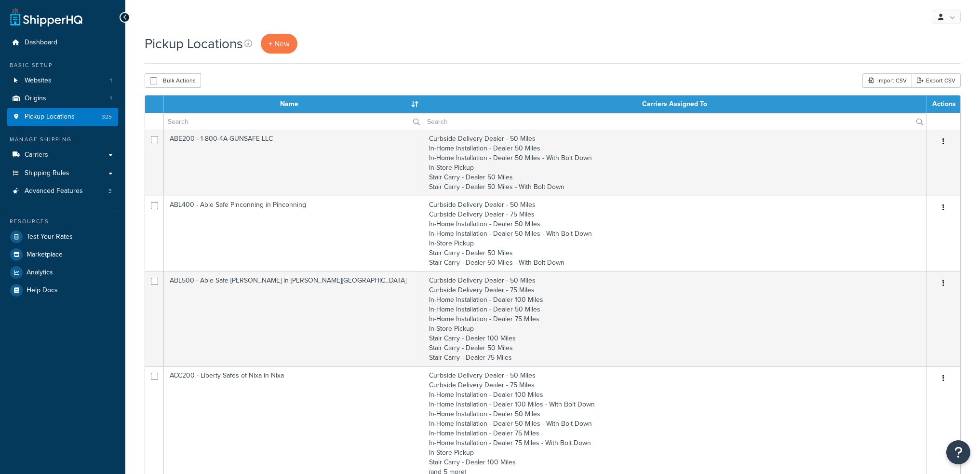 The image size is (980, 474). What do you see at coordinates (62, 291) in the screenshot?
I see `li: Help Docs` at bounding box center [62, 291].